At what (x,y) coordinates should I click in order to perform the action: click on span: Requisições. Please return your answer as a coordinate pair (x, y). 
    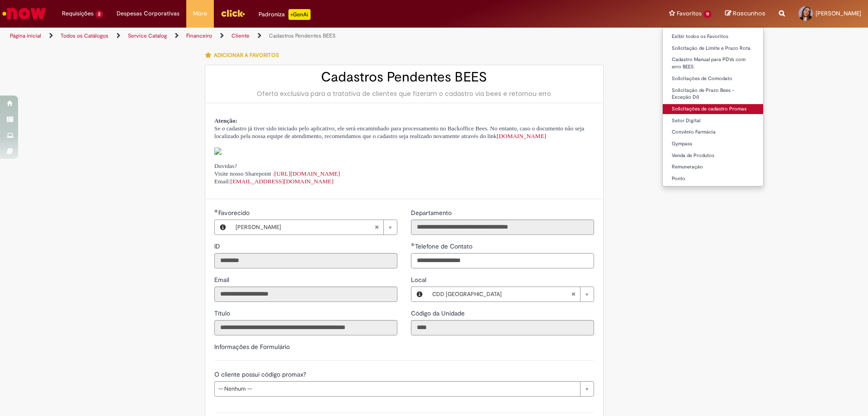
    Looking at the image, I should click on (77, 14).